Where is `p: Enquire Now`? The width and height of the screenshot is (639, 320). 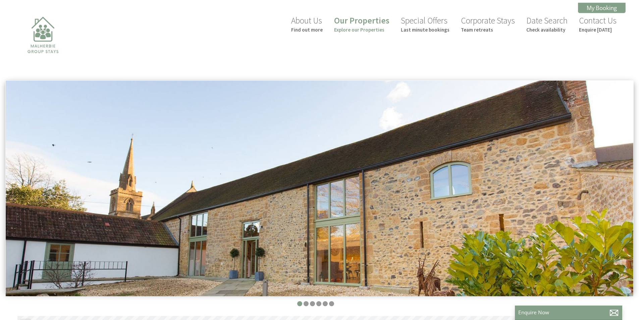 p: Enquire Now is located at coordinates (568, 312).